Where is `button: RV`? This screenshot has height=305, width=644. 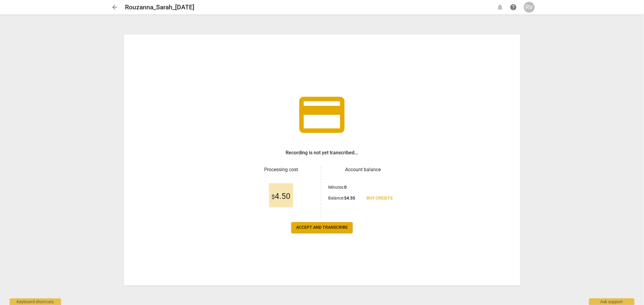 button: RV is located at coordinates (529, 7).